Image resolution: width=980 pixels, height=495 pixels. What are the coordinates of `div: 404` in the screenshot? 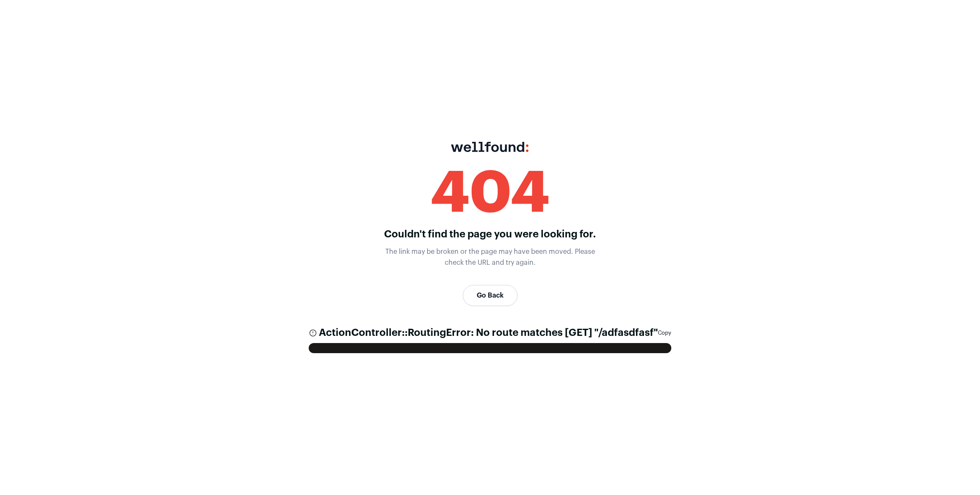 It's located at (490, 194).